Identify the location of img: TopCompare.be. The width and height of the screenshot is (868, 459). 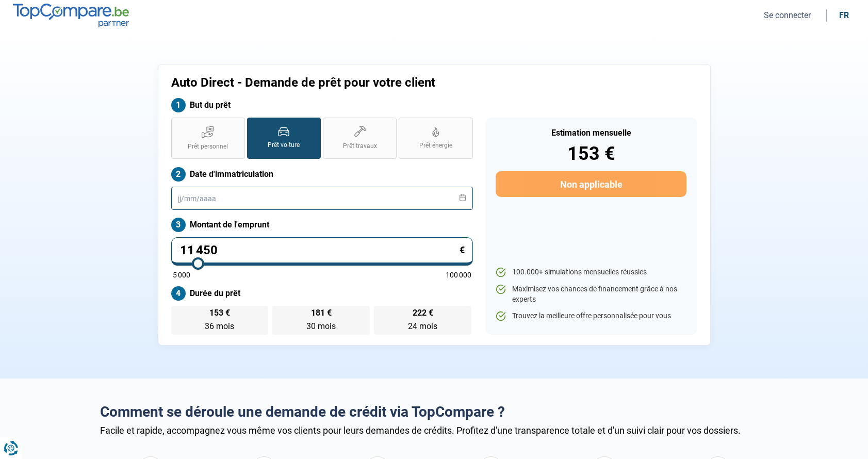
(71, 15).